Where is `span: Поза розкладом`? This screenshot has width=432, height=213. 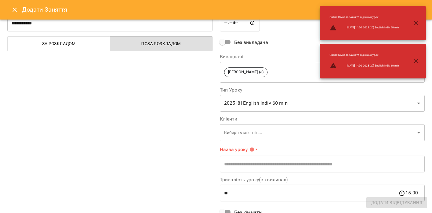
span: Поза розкладом is located at coordinates (161, 44).